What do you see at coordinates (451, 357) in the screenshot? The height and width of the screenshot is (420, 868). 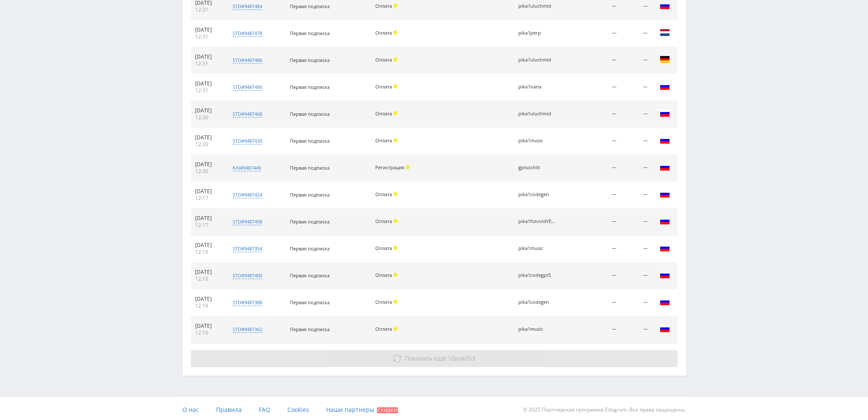 I see `span: 10` at bounding box center [451, 357].